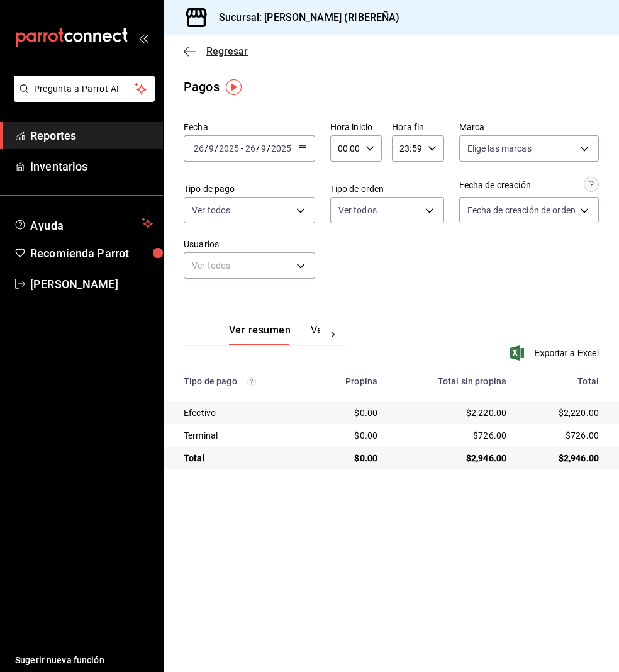  Describe the element at coordinates (356, 127) in the screenshot. I see `label: Hora inicio` at that location.